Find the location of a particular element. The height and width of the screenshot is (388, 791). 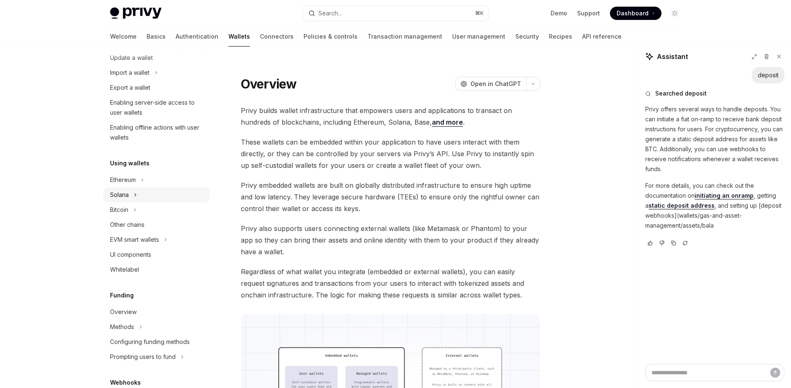

h5: Webhooks is located at coordinates (125, 382).